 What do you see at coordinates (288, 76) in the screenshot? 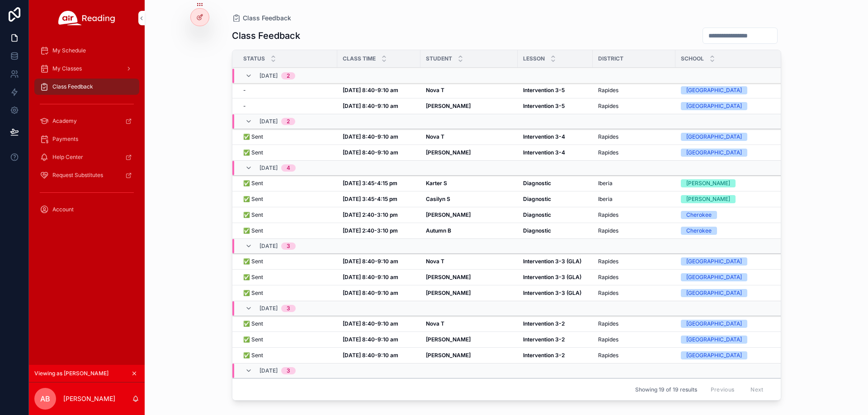
I see `div: 2` at bounding box center [288, 76].